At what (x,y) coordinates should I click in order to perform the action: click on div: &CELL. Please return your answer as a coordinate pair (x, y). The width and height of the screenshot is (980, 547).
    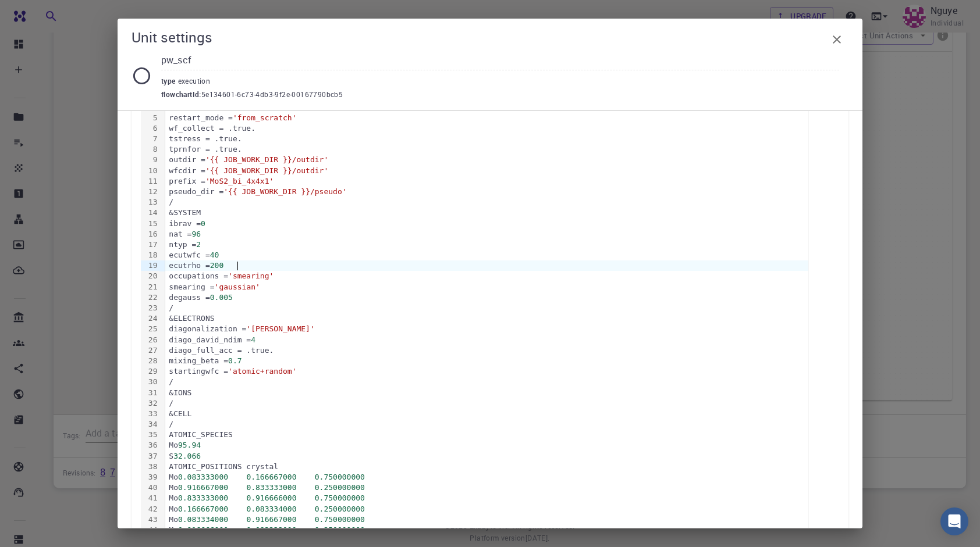
    Looking at the image, I should click on (486, 414).